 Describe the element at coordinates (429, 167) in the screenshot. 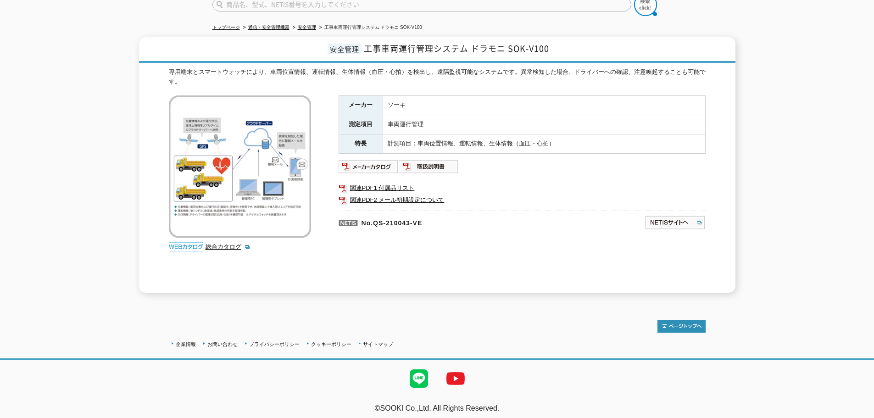

I see `img: 取扱説明書` at that location.